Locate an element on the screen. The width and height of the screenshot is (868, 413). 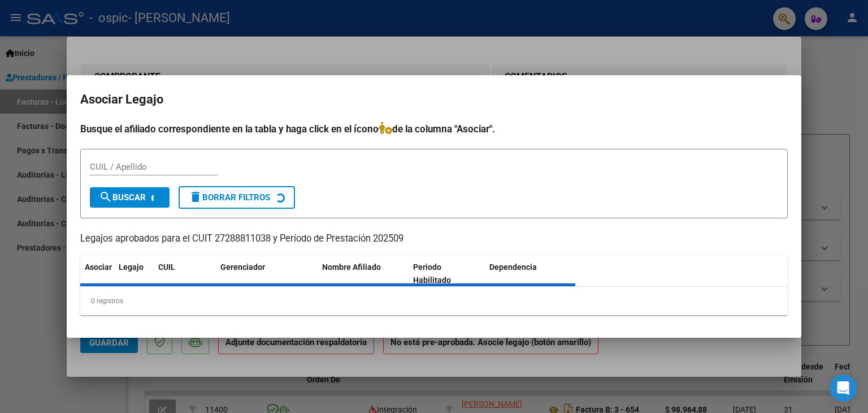
mat-icon: search is located at coordinates (106, 197).